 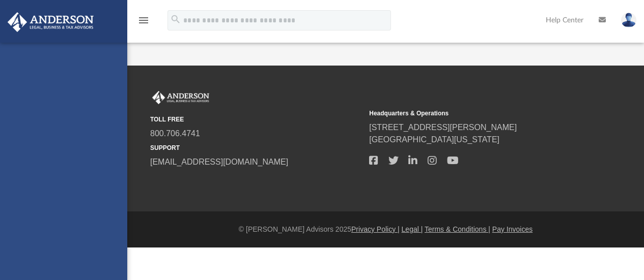 What do you see at coordinates (375, 229) in the screenshot?
I see `a: Privacy Policy |` at bounding box center [375, 229].